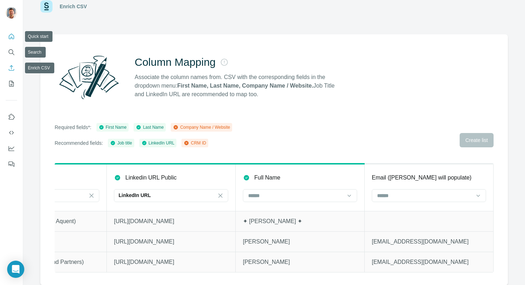 Image resolution: width=525 pixels, height=285 pixels. Describe the element at coordinates (73, 6) in the screenshot. I see `div: Enrich CSV` at that location.